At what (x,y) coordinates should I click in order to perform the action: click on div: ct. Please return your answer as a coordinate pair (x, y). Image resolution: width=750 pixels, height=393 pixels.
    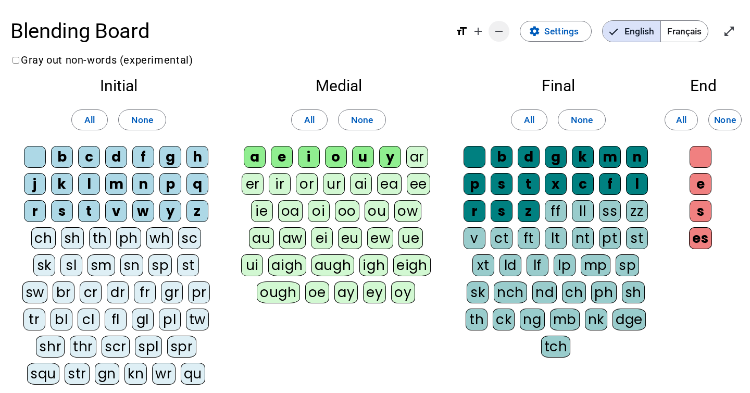
    Looking at the image, I should click on (502, 238).